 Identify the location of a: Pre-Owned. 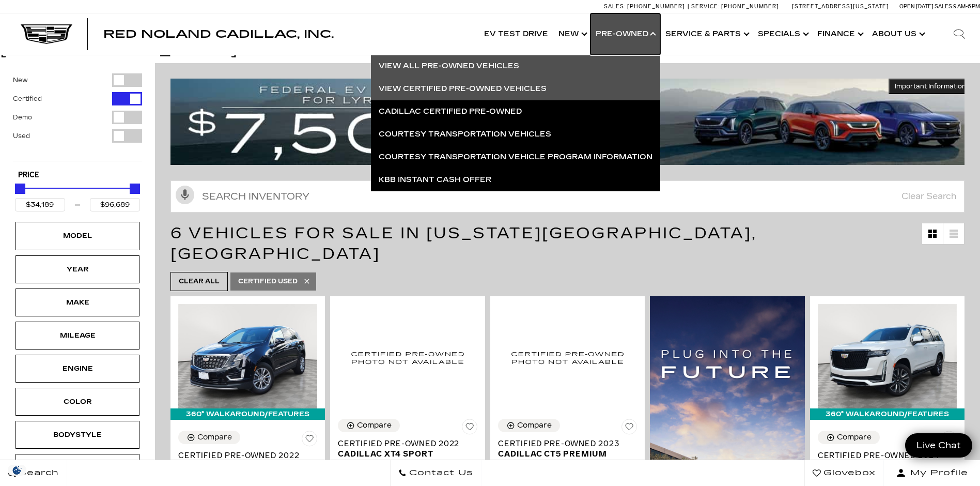
(625, 34).